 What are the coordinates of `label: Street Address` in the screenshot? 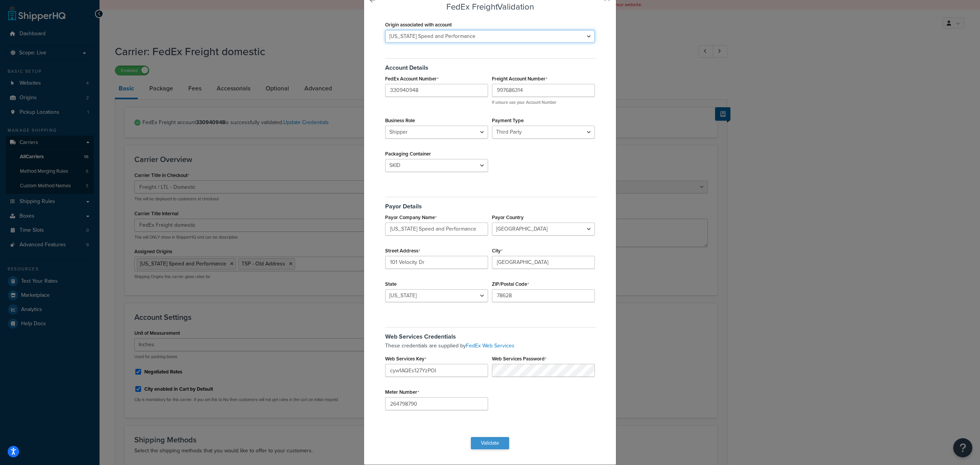 It's located at (403, 251).